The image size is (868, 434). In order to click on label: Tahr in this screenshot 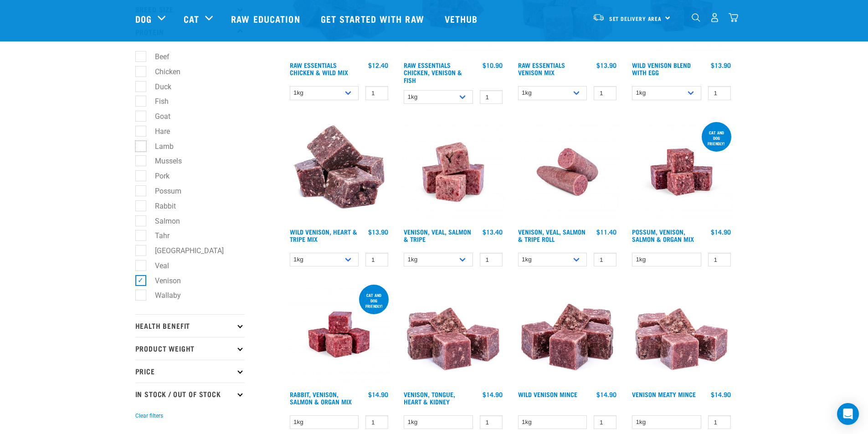, I will do `click(156, 235)`.